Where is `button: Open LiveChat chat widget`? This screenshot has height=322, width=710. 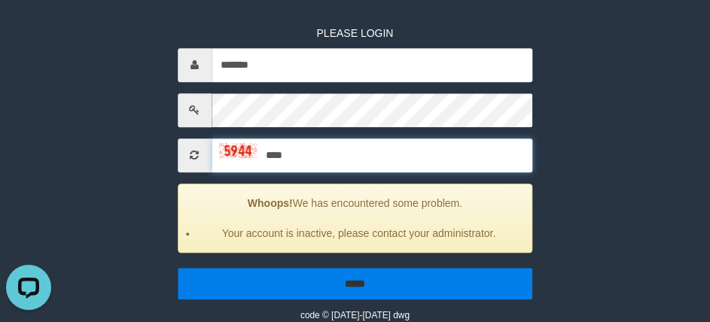 button: Open LiveChat chat widget is located at coordinates (29, 29).